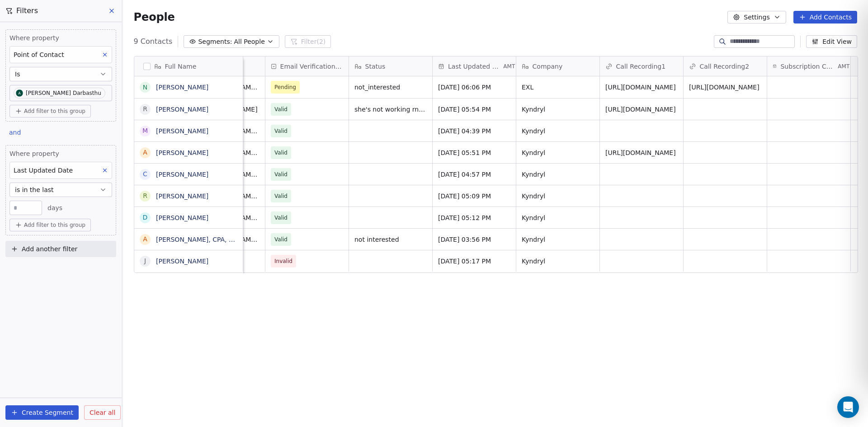 This screenshot has height=427, width=868. What do you see at coordinates (375, 67) in the screenshot?
I see `span: Status` at bounding box center [375, 67].